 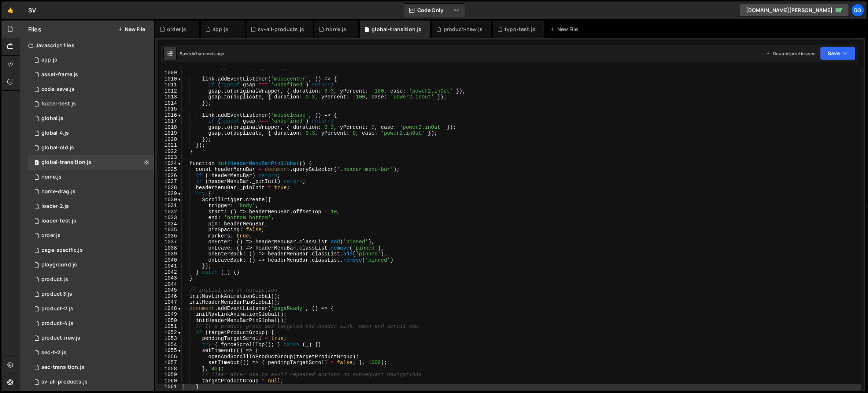 I want to click on div: 1033, so click(x=169, y=218).